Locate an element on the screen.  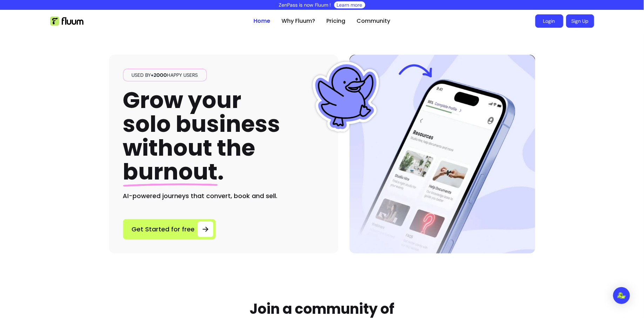
a: Sign Up is located at coordinates (581, 21).